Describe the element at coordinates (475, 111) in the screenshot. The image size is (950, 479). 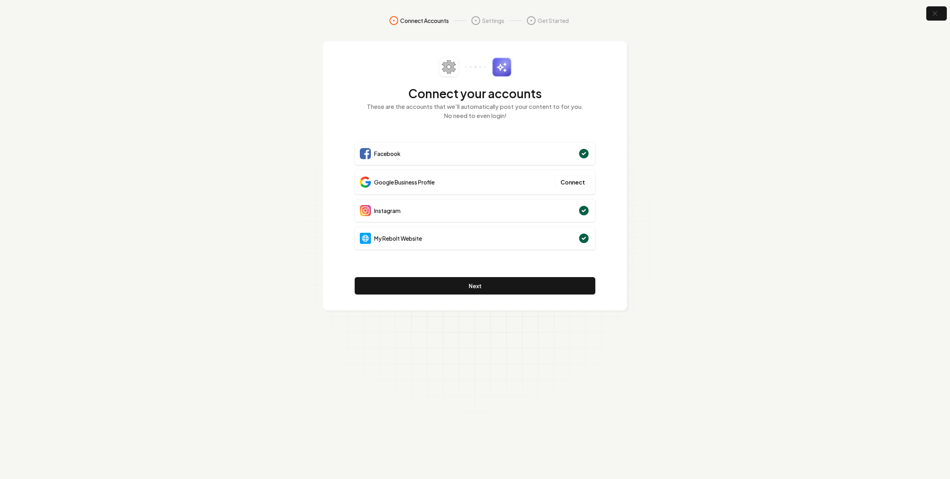
I see `p: These are the accounts that we'll automatically post your content to for you. No need to even login!` at that location.